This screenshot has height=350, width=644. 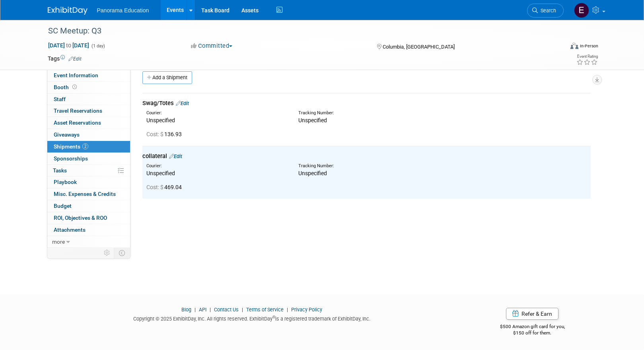 What do you see at coordinates (582, 10) in the screenshot?
I see `img: External Events Calendar` at bounding box center [582, 10].